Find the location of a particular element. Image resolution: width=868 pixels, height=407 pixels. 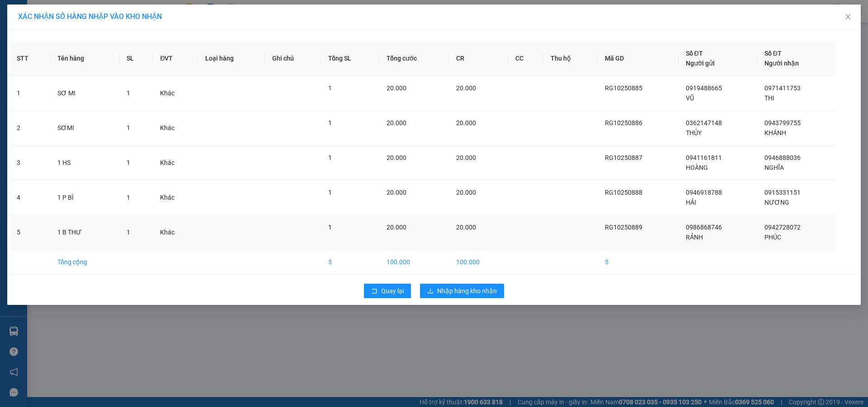

span: rollback is located at coordinates (374, 291).